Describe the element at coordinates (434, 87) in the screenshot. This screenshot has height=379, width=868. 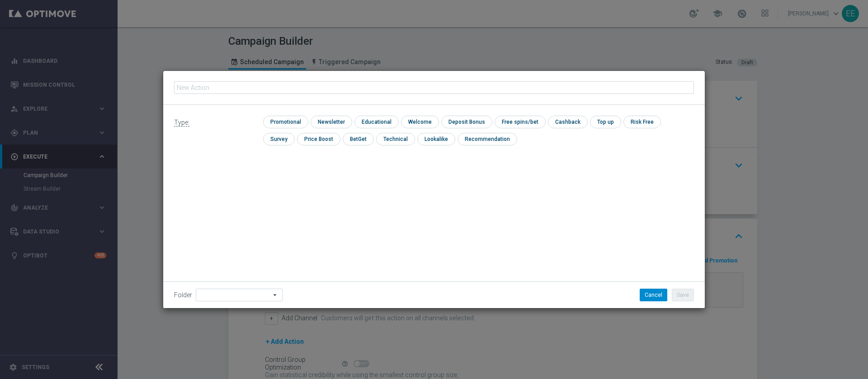
I see `input: New Action` at that location.